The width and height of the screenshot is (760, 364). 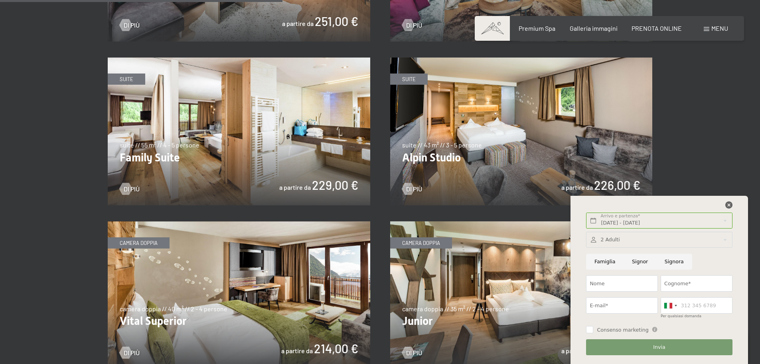 I want to click on span: Premium Spa, so click(x=537, y=28).